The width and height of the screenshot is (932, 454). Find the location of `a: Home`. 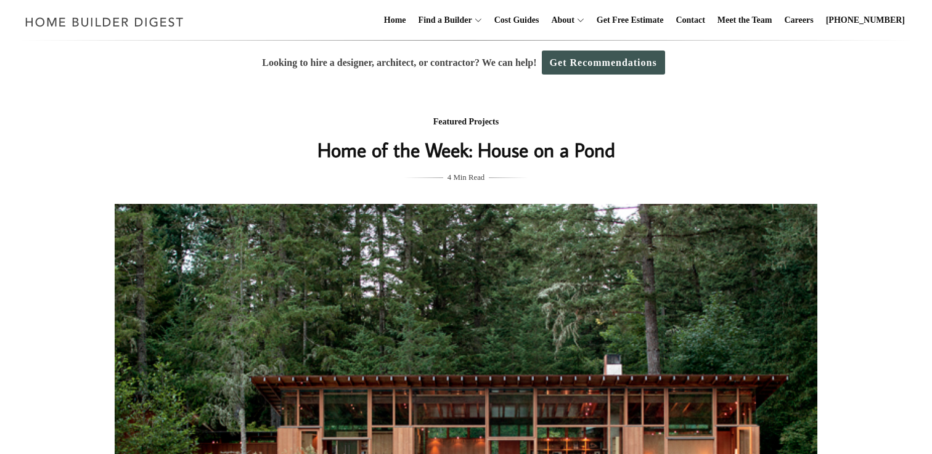

a: Home is located at coordinates (395, 20).